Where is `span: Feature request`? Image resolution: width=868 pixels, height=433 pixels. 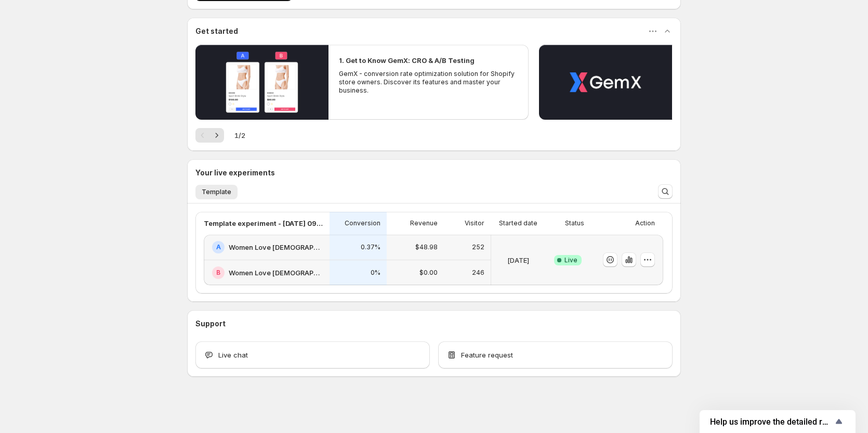 span: Feature request is located at coordinates (487, 355).